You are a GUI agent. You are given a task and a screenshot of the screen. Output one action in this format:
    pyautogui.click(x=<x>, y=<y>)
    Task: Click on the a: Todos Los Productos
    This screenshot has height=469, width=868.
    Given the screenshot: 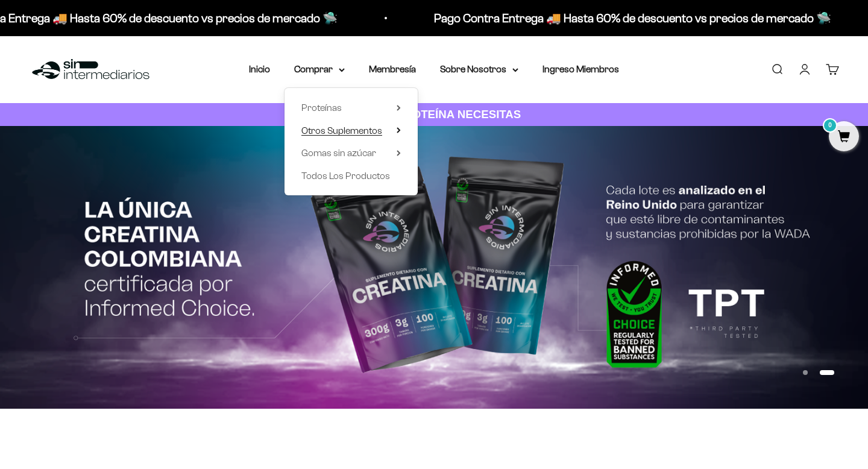 What is the action you would take?
    pyautogui.click(x=351, y=176)
    